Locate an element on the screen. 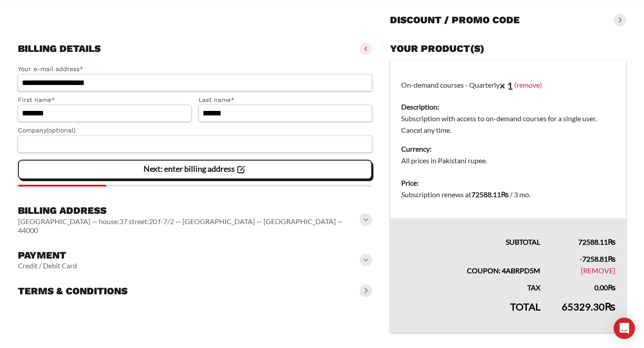 The height and width of the screenshot is (348, 644). label: Last name is located at coordinates (285, 100).